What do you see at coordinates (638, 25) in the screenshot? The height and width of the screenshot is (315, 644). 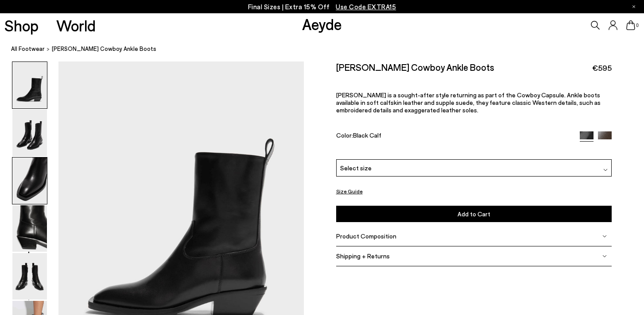 I see `span: 0` at bounding box center [638, 25].